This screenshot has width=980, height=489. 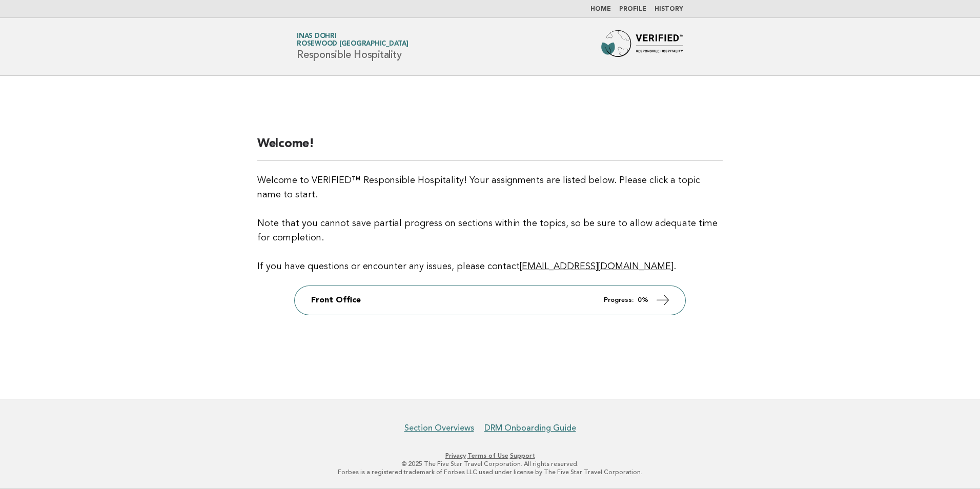 What do you see at coordinates (490, 464) in the screenshot?
I see `p: © 2025 The Five Star Travel Corporation. All rights reserved.` at bounding box center [490, 464].